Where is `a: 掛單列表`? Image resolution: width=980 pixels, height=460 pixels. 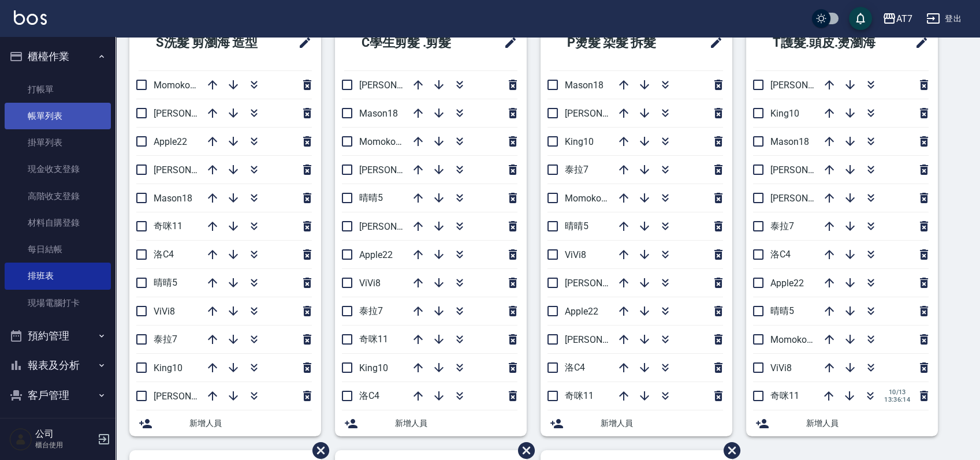 a: 掛單列表 is located at coordinates (57, 142).